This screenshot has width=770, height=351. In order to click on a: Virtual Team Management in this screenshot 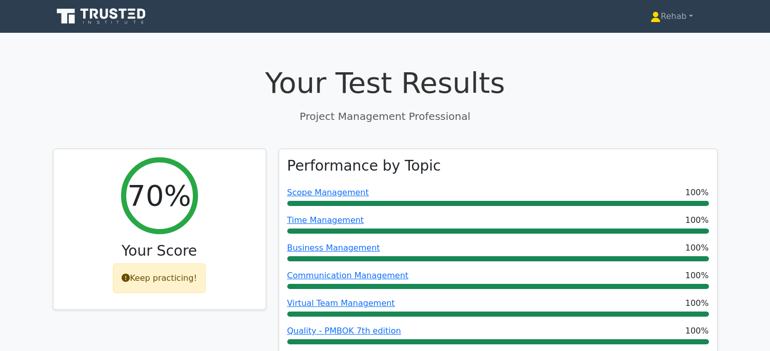, I will do `click(341, 303)`.